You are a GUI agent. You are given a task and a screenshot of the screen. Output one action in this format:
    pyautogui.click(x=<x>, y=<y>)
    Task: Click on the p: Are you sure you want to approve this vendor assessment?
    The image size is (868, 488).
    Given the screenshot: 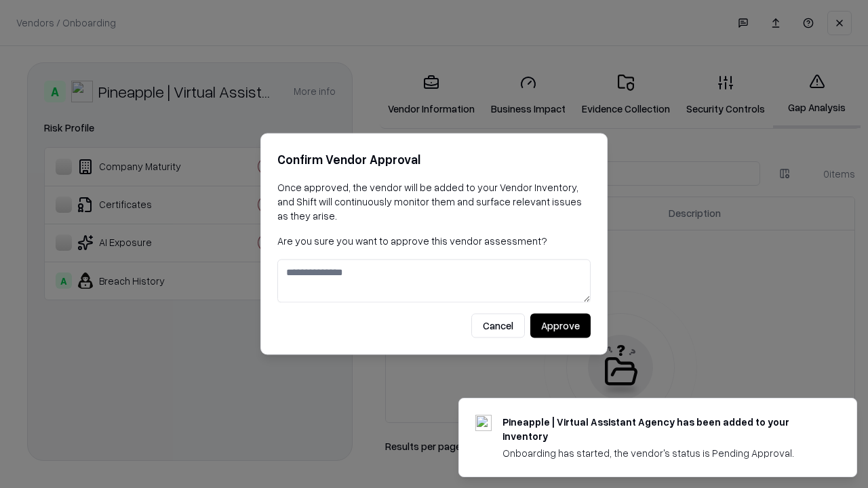 What is the action you would take?
    pyautogui.click(x=434, y=241)
    